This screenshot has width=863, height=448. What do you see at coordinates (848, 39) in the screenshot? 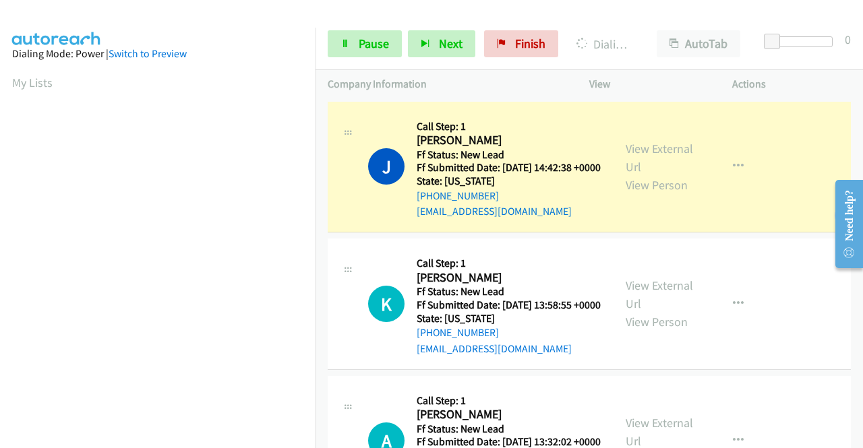
I see `div: 0` at bounding box center [848, 39].